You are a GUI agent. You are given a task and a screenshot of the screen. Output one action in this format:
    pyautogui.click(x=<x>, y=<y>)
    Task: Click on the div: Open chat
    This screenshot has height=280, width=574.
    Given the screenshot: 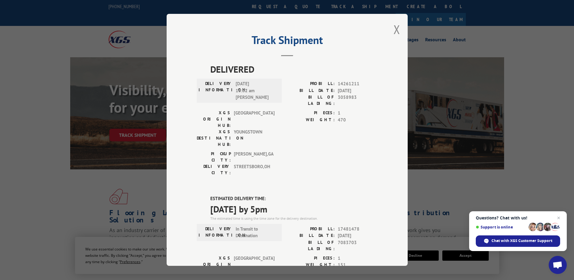 What is the action you would take?
    pyautogui.click(x=558, y=265)
    